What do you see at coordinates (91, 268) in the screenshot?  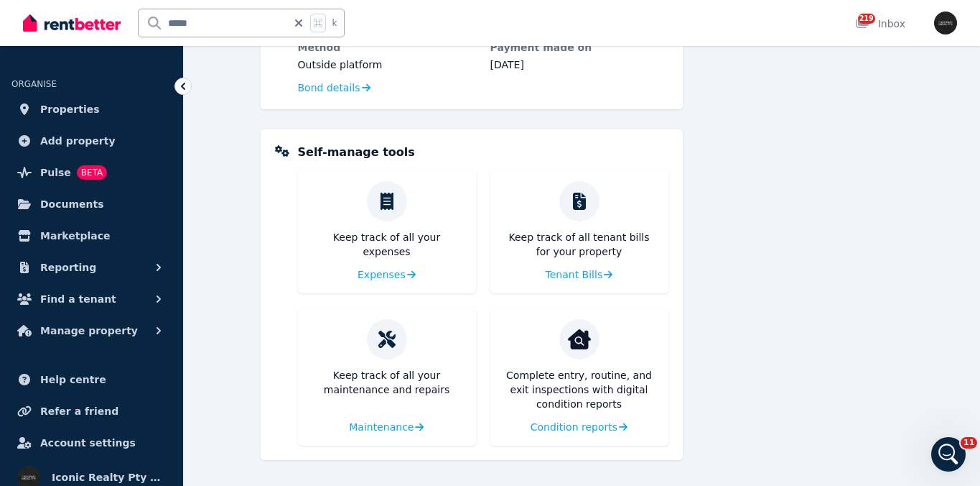 I see `button: Reporting` at bounding box center [91, 268].